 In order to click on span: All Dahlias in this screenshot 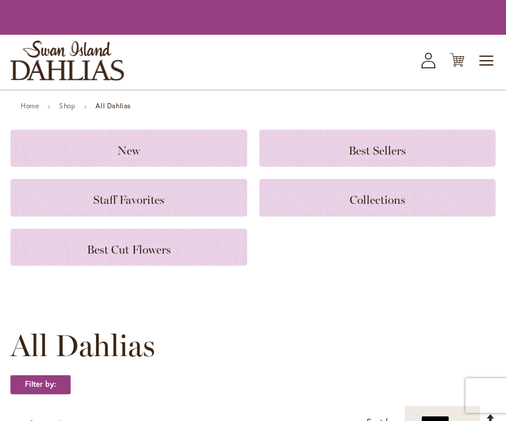, I will do `click(83, 346)`.